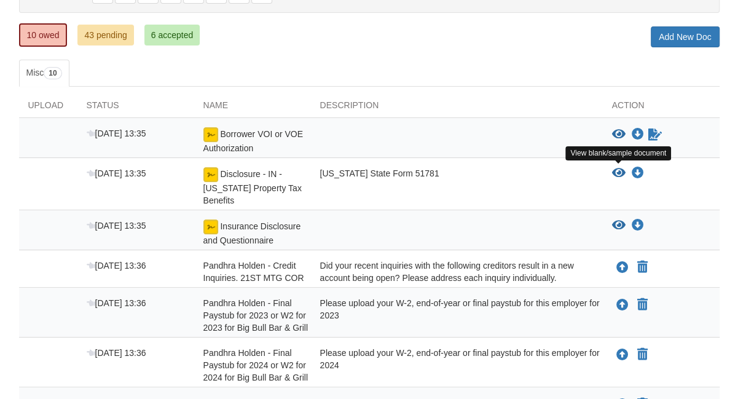 Image resolution: width=738 pixels, height=399 pixels. What do you see at coordinates (44, 73) in the screenshot?
I see `a: Misc` at bounding box center [44, 73].